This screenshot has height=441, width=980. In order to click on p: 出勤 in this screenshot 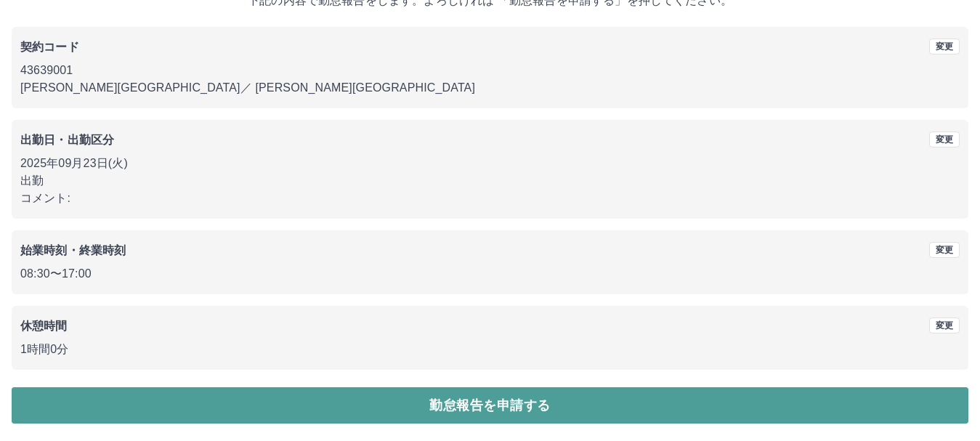, I will do `click(490, 181)`.